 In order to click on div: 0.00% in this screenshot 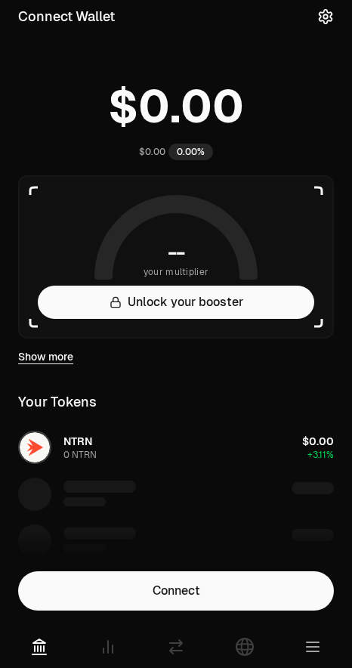, I will do `click(190, 152)`.